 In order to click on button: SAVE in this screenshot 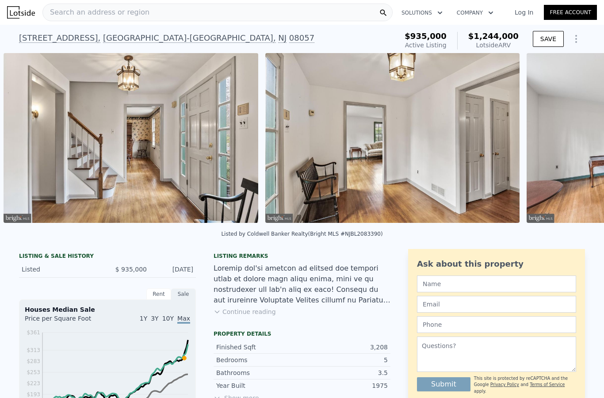, I will do `click(548, 39)`.